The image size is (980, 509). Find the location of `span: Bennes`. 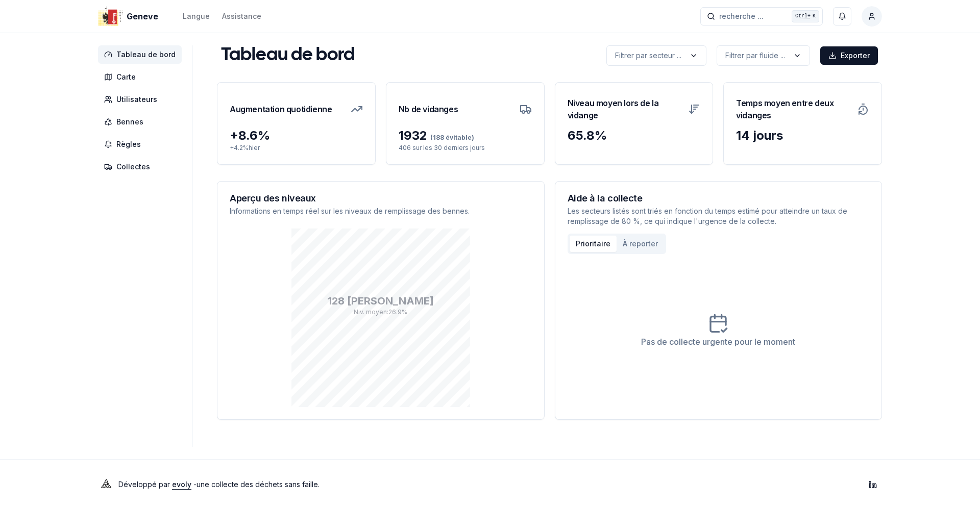

span: Bennes is located at coordinates (130, 122).